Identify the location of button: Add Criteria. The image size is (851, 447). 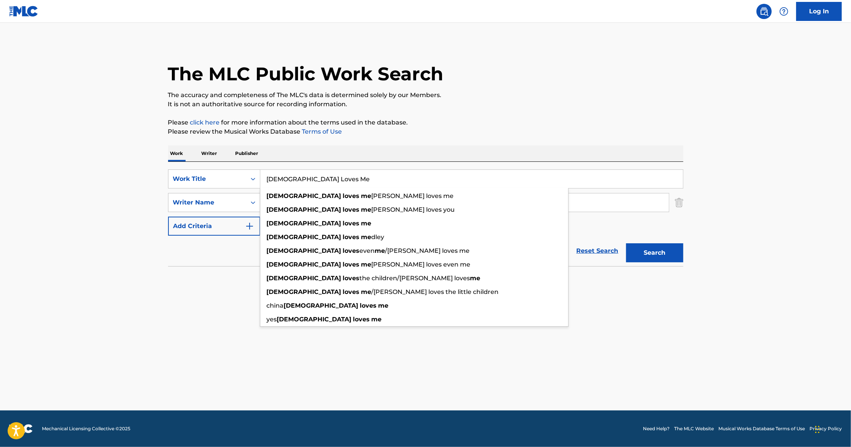
(214, 226).